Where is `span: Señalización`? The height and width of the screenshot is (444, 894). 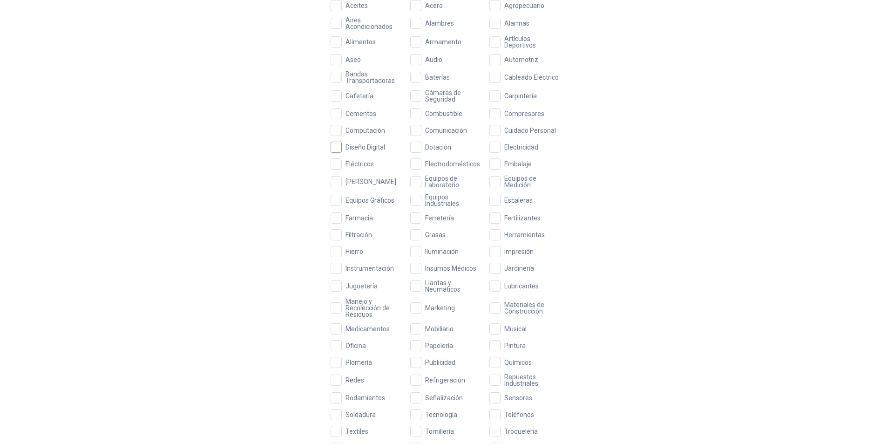 span: Señalización is located at coordinates (444, 398).